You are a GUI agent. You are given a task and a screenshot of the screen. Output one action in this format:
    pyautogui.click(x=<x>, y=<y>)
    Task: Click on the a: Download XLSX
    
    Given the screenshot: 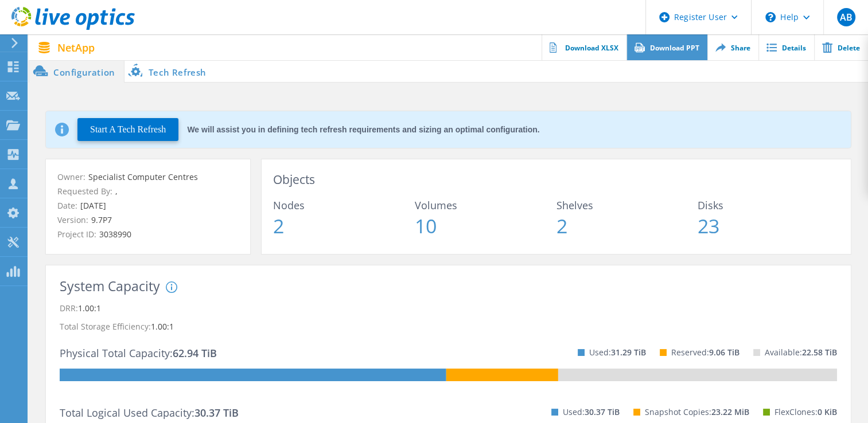 What is the action you would take?
    pyautogui.click(x=584, y=47)
    